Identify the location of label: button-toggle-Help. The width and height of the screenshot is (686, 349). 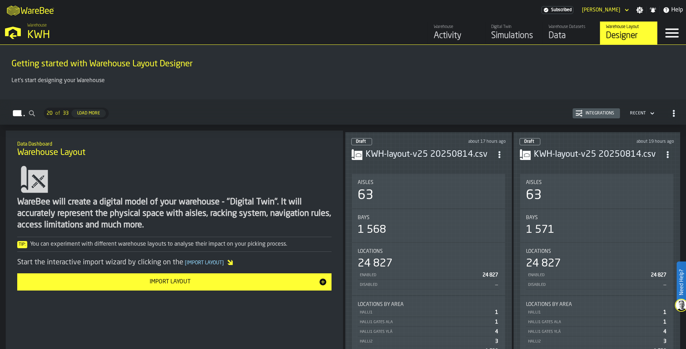
(673, 10).